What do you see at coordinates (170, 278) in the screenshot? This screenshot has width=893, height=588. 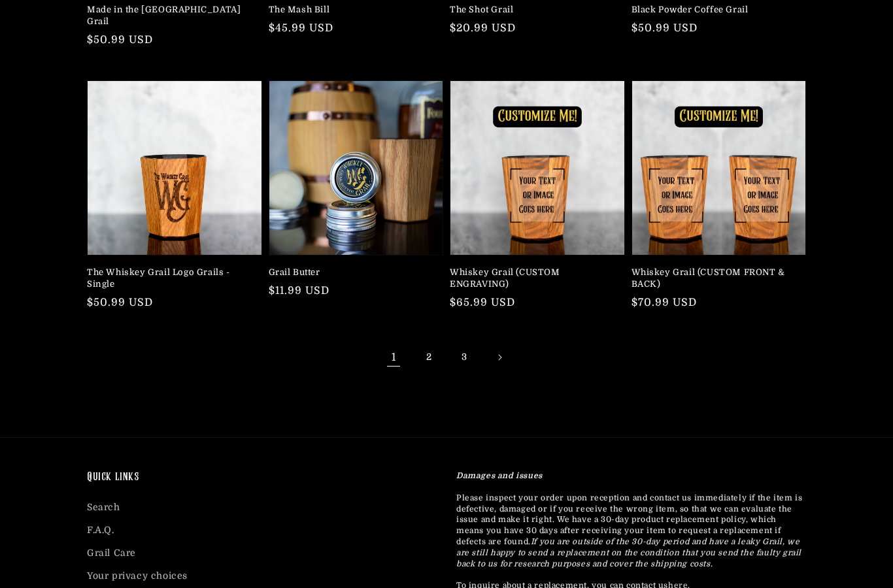 I see `a: The Whiskey Grail Logo Grails - Single` at bounding box center [170, 278].